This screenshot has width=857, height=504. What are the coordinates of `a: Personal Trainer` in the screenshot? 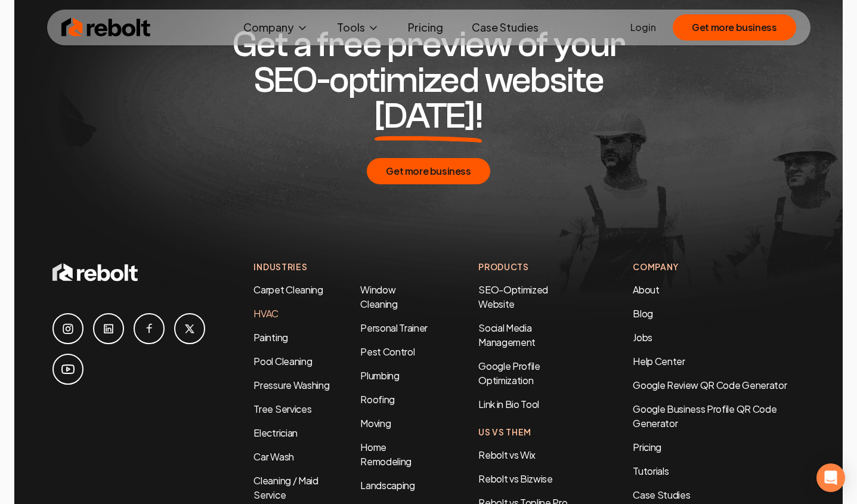 It's located at (393, 327).